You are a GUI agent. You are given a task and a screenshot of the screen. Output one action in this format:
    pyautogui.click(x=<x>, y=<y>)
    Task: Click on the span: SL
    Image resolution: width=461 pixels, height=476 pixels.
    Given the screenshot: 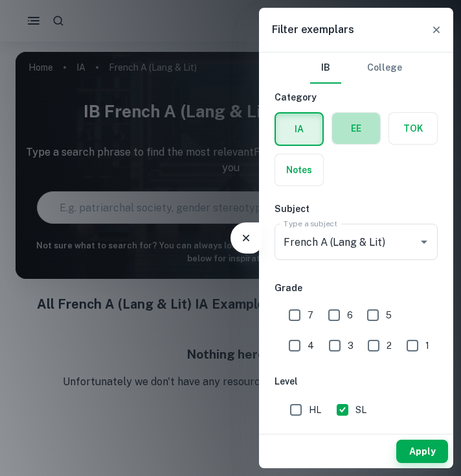 What is the action you would take?
    pyautogui.click(x=361, y=409)
    